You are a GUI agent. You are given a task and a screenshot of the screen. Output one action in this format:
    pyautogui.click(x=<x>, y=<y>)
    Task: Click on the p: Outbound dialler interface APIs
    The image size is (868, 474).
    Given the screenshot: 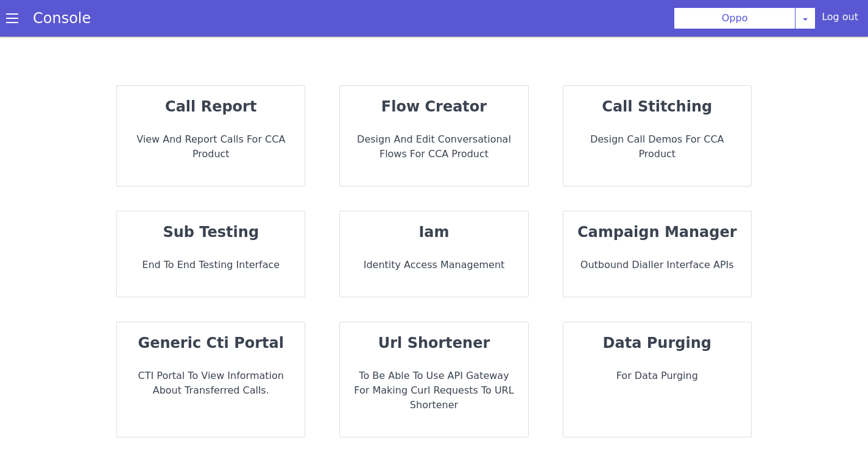 What is the action you would take?
    pyautogui.click(x=658, y=265)
    